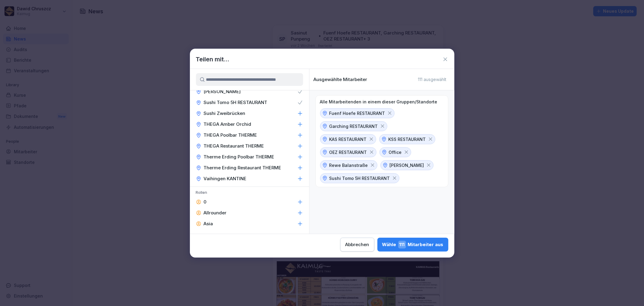  Describe the element at coordinates (228, 124) in the screenshot. I see `p: THEGA Amber Orchid` at that location.